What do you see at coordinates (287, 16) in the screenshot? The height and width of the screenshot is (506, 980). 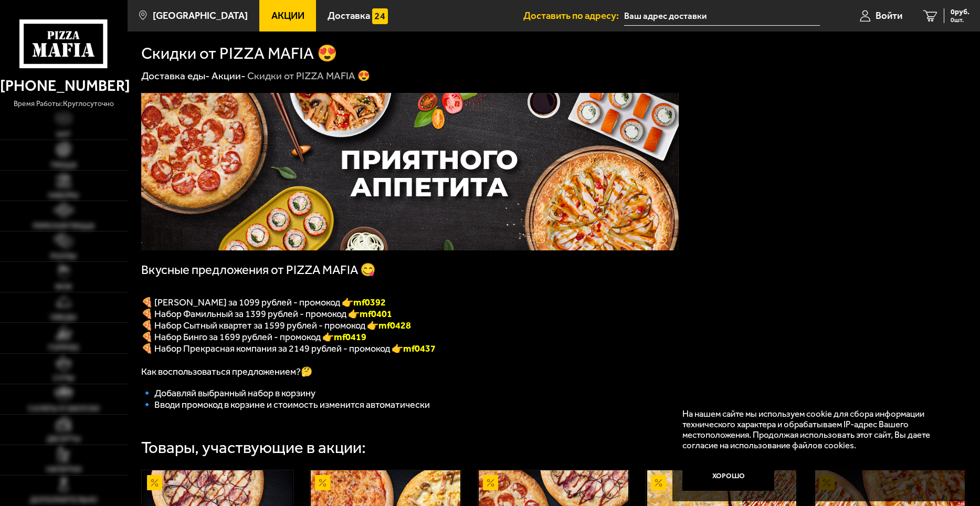 I see `span: Акции` at bounding box center [287, 16].